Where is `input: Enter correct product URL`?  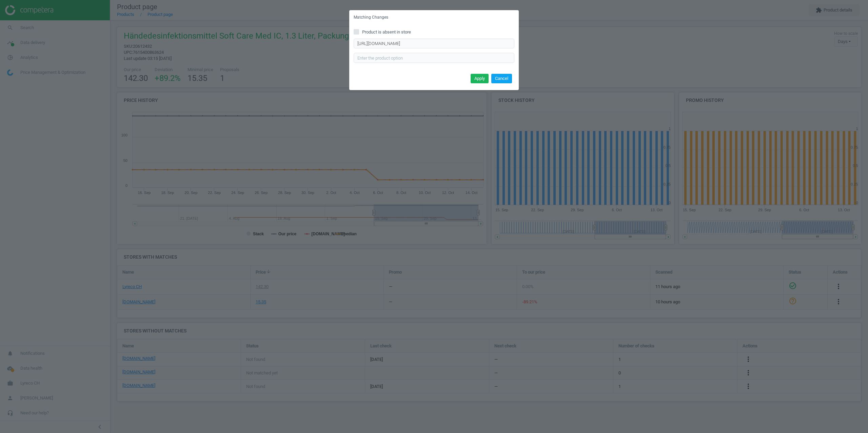 input: Enter correct product URL is located at coordinates (434, 44).